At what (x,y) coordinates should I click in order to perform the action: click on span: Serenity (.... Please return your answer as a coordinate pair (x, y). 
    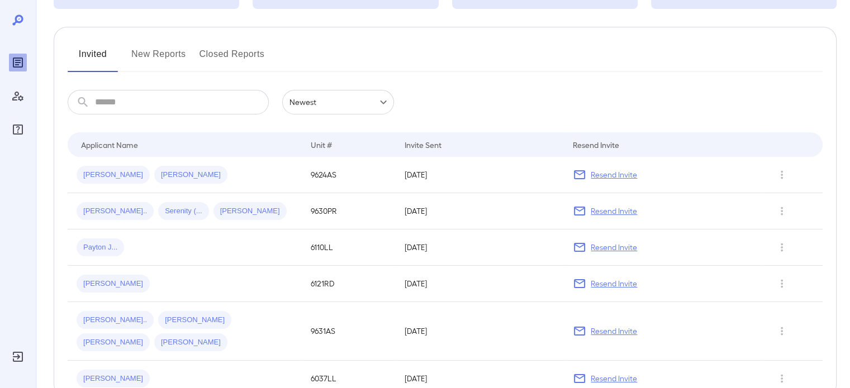
    Looking at the image, I should click on (183, 211).